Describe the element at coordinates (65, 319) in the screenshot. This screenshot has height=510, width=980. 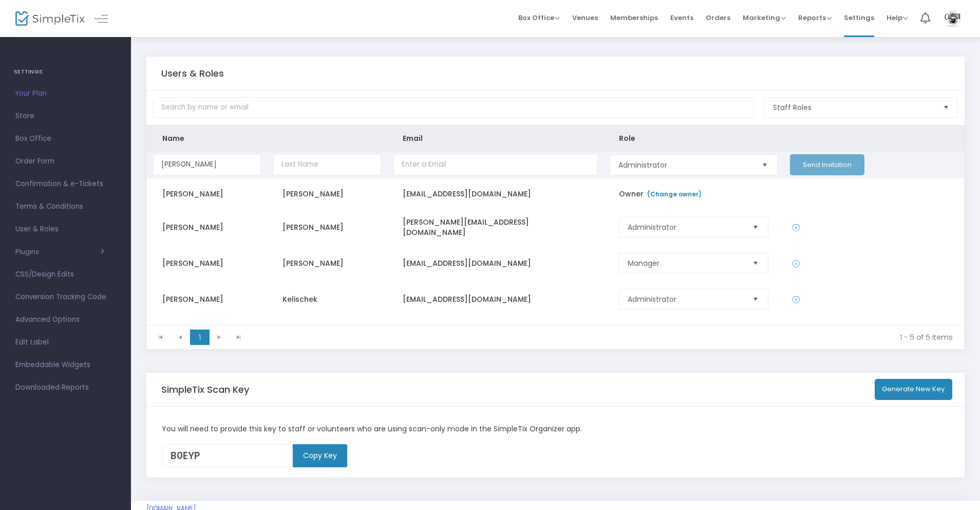
I see `span: Advanced Options` at that location.